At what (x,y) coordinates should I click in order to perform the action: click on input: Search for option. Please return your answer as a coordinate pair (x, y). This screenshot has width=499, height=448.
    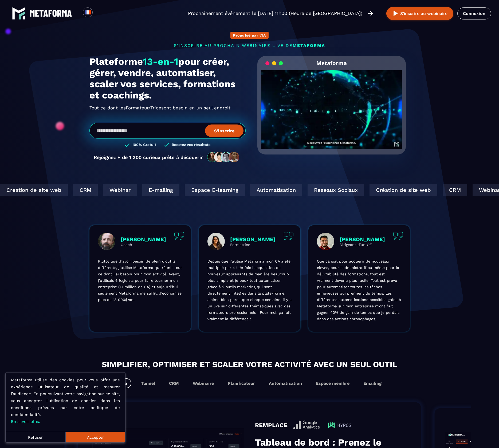
    Looking at the image, I should click on (99, 13).